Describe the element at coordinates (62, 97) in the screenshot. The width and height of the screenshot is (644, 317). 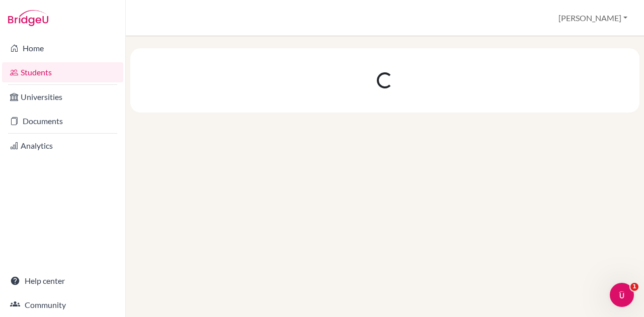
I see `a: Universities` at that location.